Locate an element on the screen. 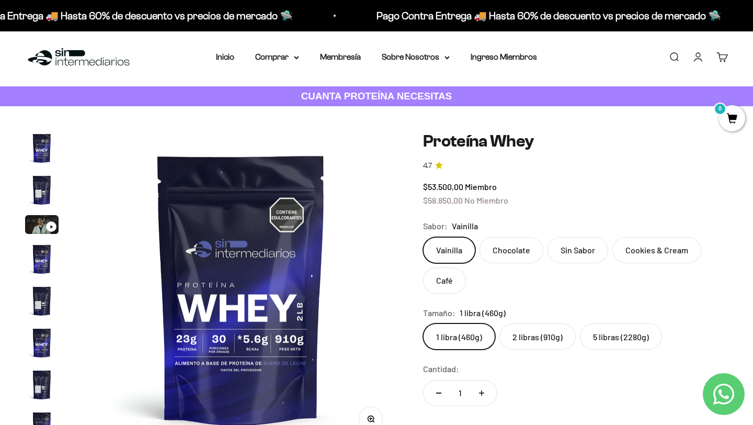  a: Inicio is located at coordinates (225, 57).